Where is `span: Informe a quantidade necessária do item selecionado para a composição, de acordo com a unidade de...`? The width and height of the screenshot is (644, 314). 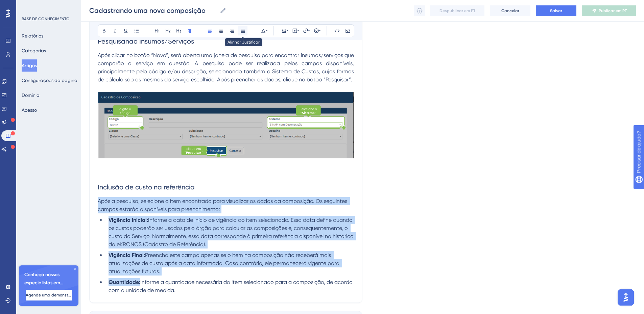 span: Informe a quantidade necessária do item selecionado para a composição, de acordo com a unidade de... is located at coordinates (231, 286).